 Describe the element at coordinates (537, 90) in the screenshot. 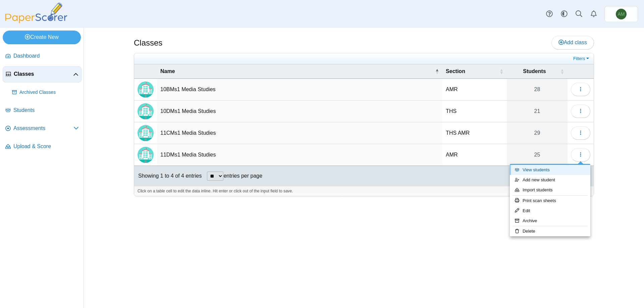

I see `a: 28` at that location.